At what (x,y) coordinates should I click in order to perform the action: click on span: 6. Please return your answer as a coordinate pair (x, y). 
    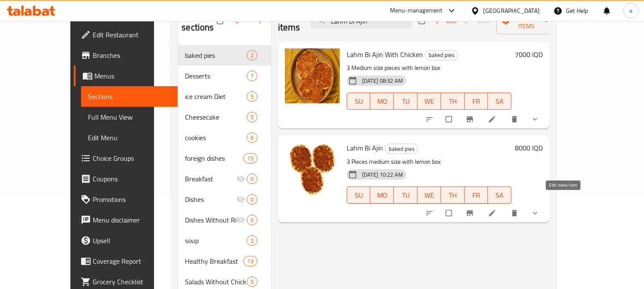
    Looking at the image, I should click on (252, 137).